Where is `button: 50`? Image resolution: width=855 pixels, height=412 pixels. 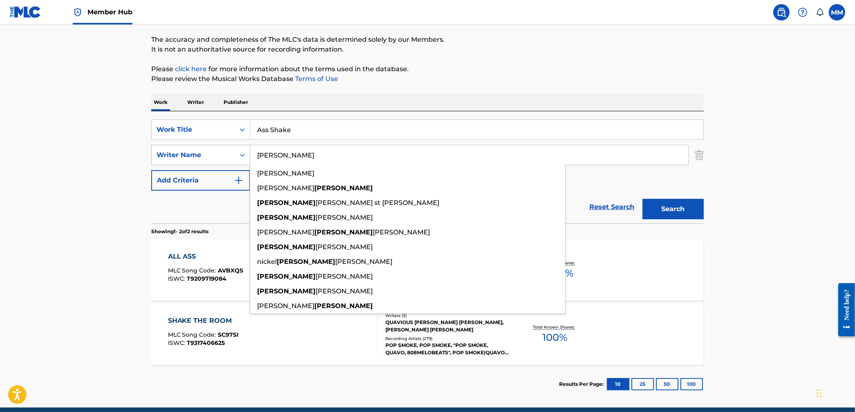 button: 50 is located at coordinates (667, 384).